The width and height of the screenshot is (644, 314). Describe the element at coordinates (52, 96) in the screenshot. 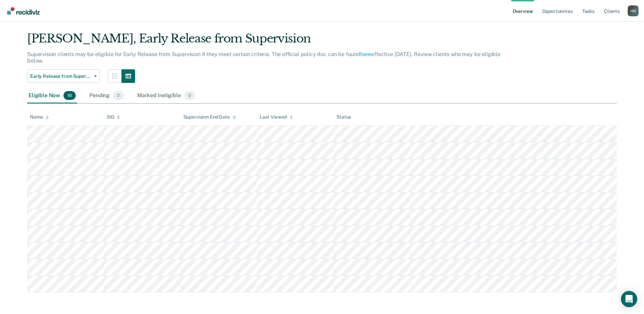

I see `div: Eligible Now10` at that location.